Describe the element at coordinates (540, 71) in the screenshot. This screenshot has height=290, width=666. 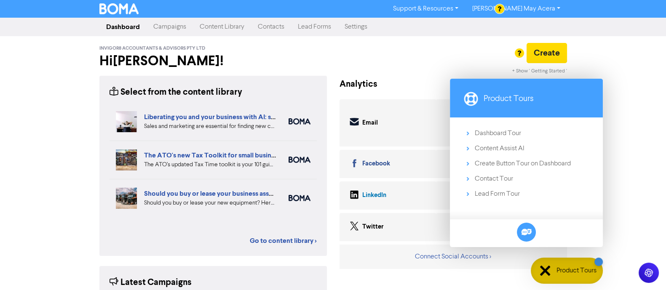
I see `div: + Show ' Getting Started '` at that location.